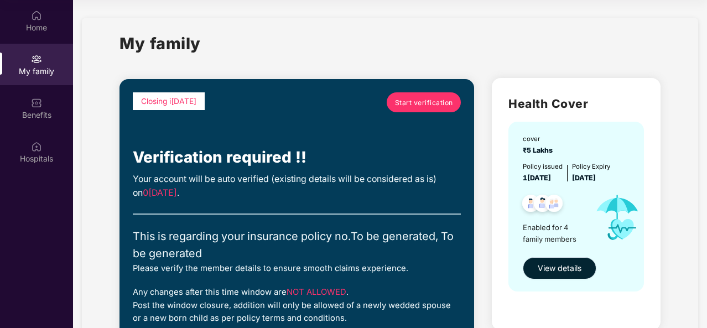  Describe the element at coordinates (542, 166) in the screenshot. I see `div: Policy issued` at that location.